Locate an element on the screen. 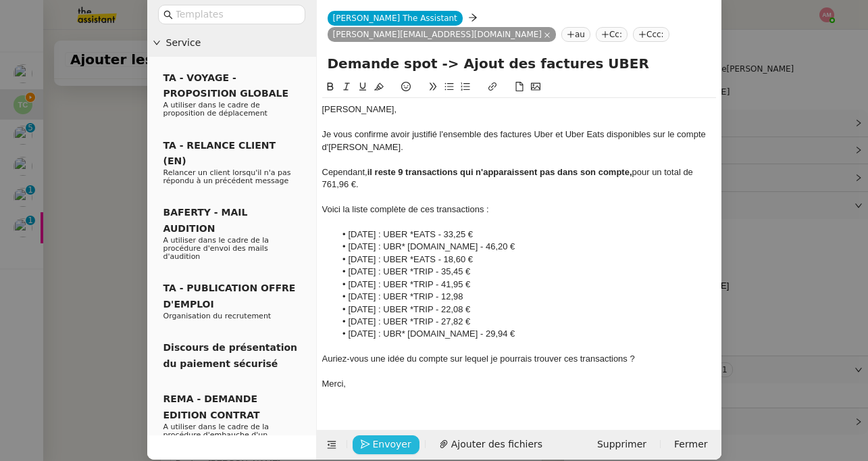 This screenshot has width=868, height=461. span: Discours de présentation du paiement sécurisé is located at coordinates (230, 354).